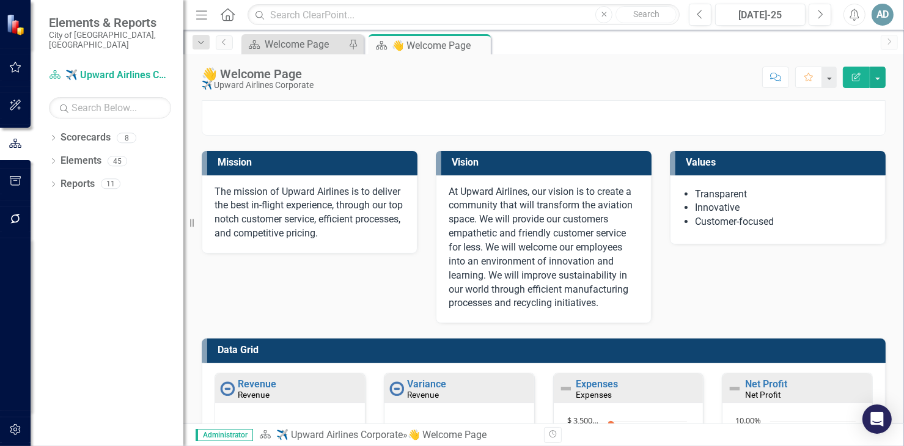  Describe the element at coordinates (544, 248) in the screenshot. I see `p: At Upward Airlines, our vision is to create a community that will transform the aviation space. W...` at that location.